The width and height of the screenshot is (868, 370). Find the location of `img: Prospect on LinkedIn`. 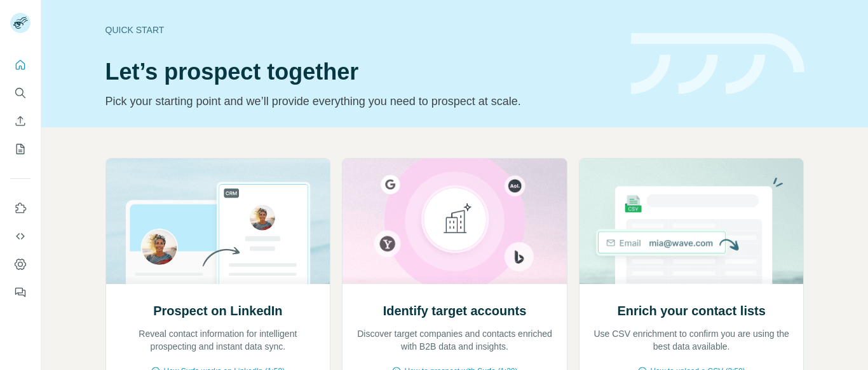

img: Prospect on LinkedIn is located at coordinates (218, 221).